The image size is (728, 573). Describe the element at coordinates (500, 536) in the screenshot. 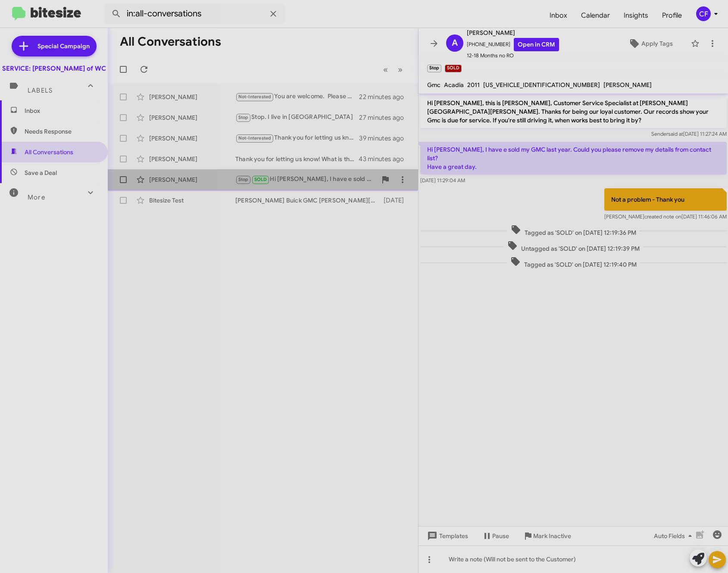

I see `span: Pause` at that location.